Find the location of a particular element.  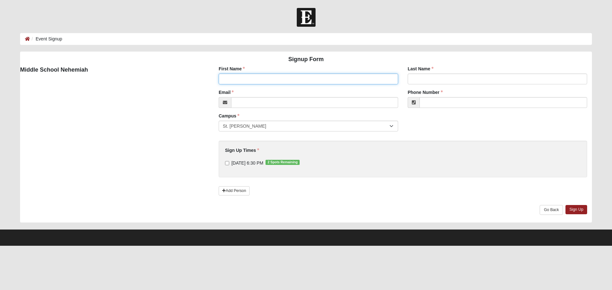

label: Campus is located at coordinates (229, 116).